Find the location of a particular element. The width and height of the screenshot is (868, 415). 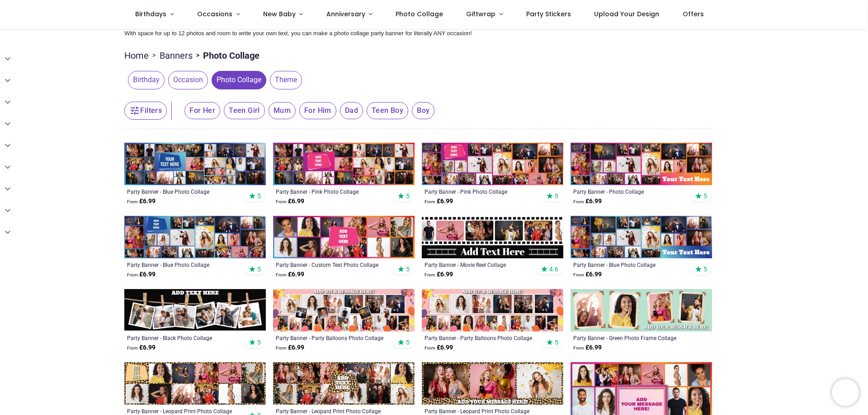

button: Theme is located at coordinates (284, 80).